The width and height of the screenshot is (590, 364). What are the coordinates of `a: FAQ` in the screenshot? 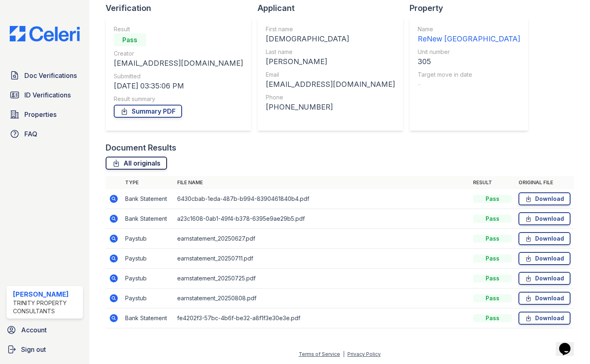 It's located at (44, 134).